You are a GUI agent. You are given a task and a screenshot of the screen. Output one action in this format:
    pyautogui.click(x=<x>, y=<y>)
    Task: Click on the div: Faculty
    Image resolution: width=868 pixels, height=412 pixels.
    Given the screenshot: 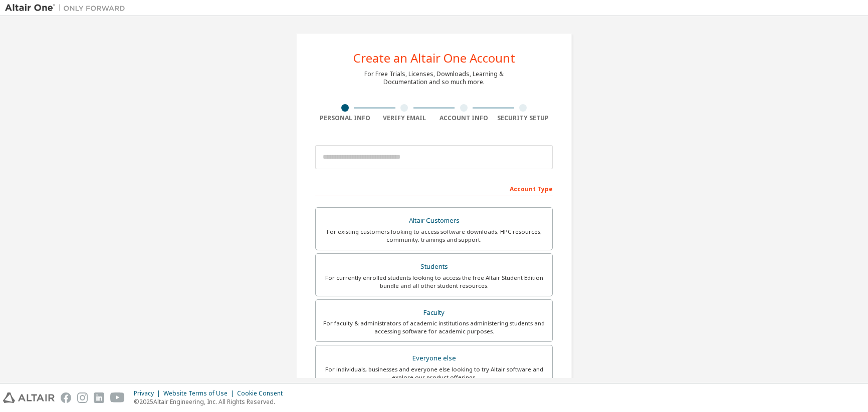 What is the action you would take?
    pyautogui.click(x=434, y=313)
    